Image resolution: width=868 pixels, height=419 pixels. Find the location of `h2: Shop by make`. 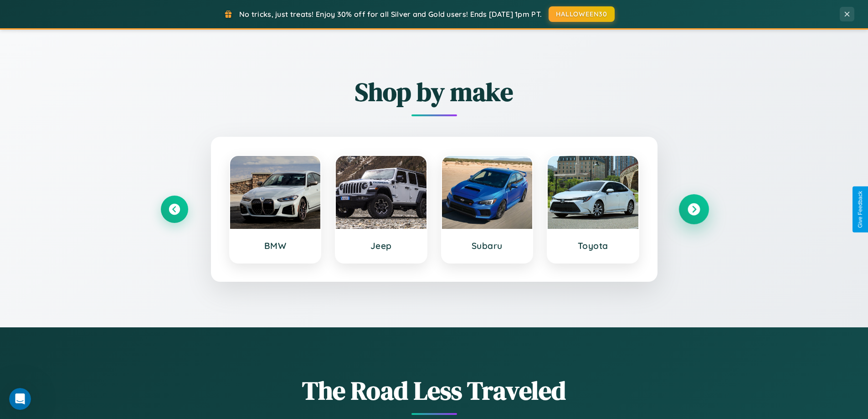

h2: Shop by make is located at coordinates (435, 92).